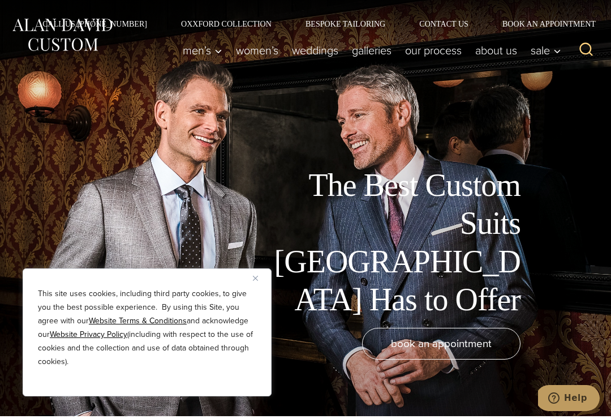 The width and height of the screenshot is (611, 419). What do you see at coordinates (257, 50) in the screenshot?
I see `a: Women’s` at bounding box center [257, 50].